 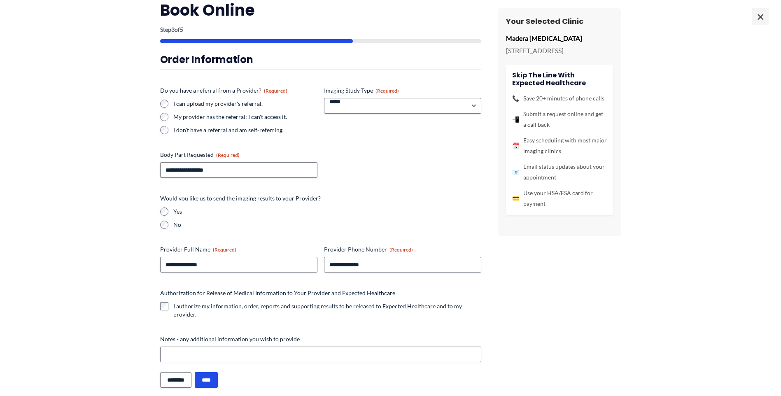 What do you see at coordinates (321, 59) in the screenshot?
I see `h3: Order Information` at bounding box center [321, 59].